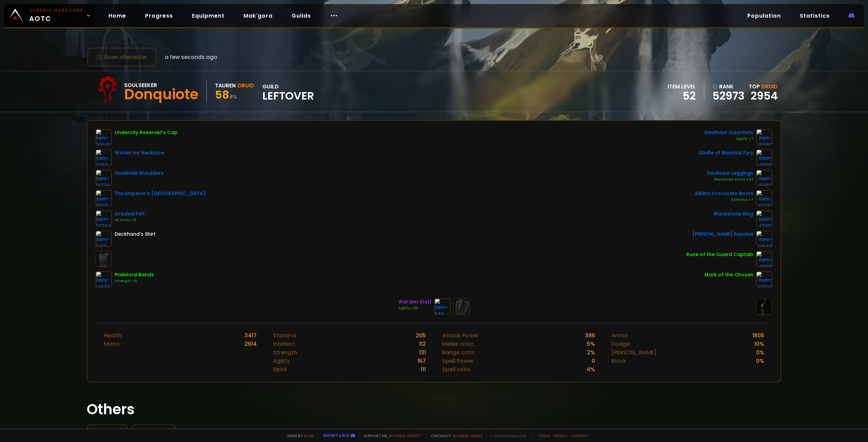 This screenshot has height=442, width=868. Describe the element at coordinates (720, 254) in the screenshot. I see `div: Rune of the Guard Captain` at that location.